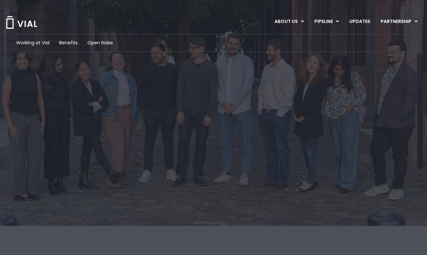  Describe the element at coordinates (22, 22) in the screenshot. I see `img: Vial Logo` at that location.